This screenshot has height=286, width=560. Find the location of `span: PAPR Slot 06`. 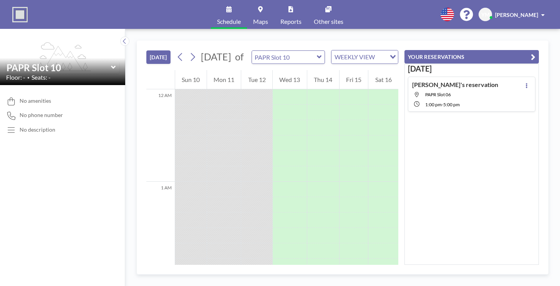

span: PAPR Slot 06 is located at coordinates (438, 94).